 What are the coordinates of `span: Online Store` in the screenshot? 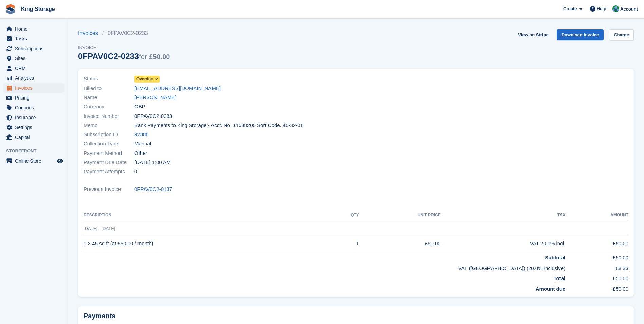 It's located at (35, 161).